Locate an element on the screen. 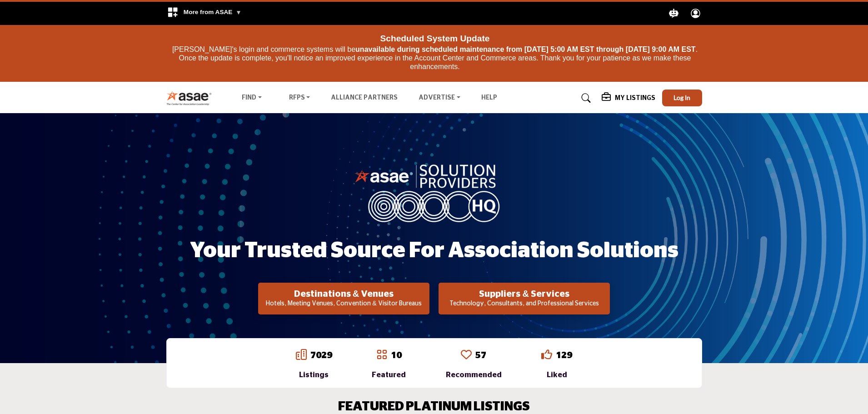  p: Hotels, Meeting Venues, Convention & Visitor Bureaus is located at coordinates (344, 304).